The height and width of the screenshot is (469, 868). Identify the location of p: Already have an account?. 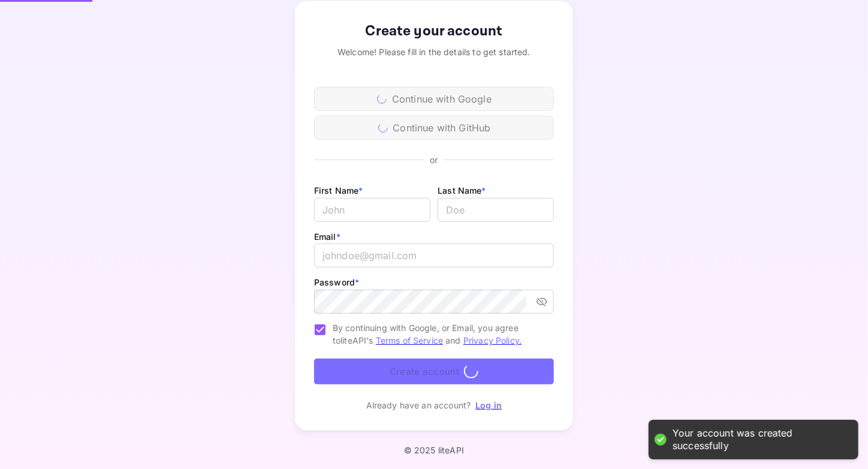
(419, 405).